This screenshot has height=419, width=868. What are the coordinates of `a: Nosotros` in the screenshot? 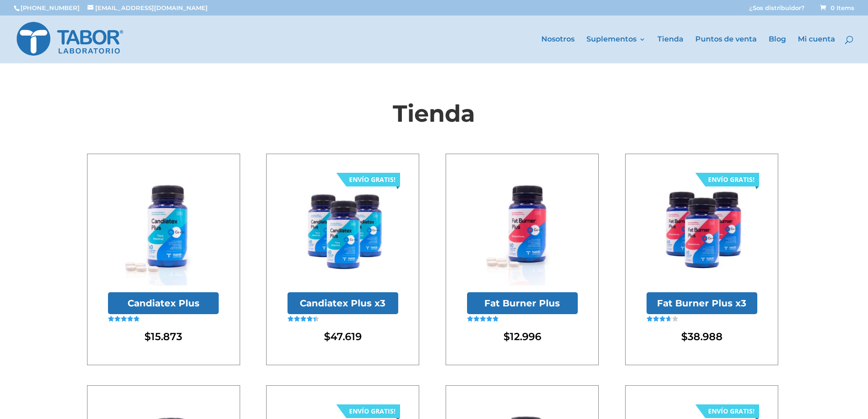 It's located at (558, 49).